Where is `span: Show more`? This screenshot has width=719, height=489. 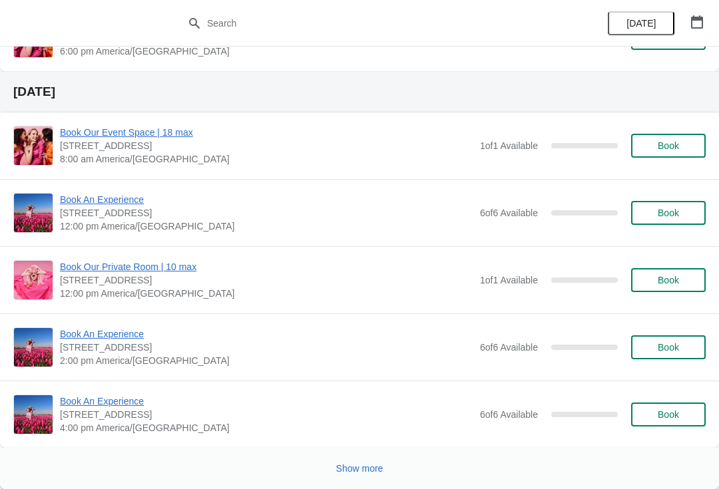
span: Show more is located at coordinates (360, 469).